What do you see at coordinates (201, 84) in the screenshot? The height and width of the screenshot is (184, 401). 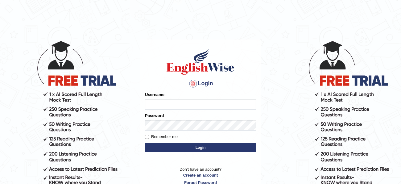 I see `h4: Login` at bounding box center [201, 84].